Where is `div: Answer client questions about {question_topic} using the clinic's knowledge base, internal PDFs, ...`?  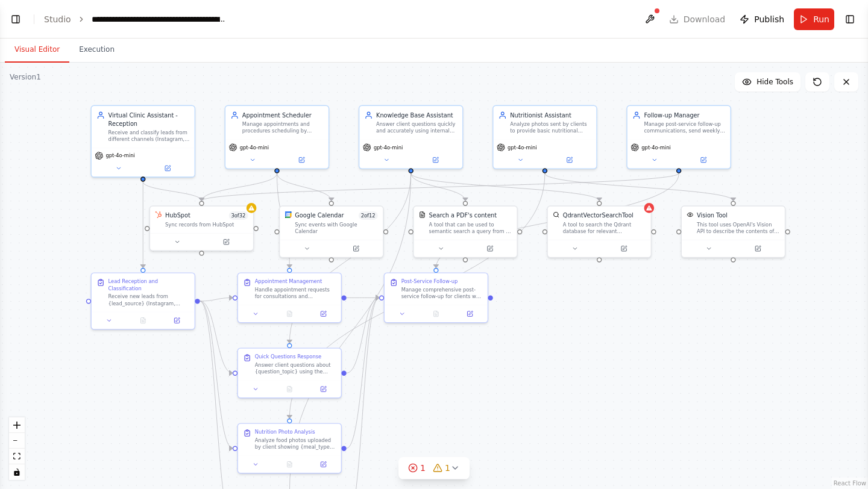 div: Answer client questions about {question_topic} using the clinic's knowledge base, internal PDFs, ... is located at coordinates (296, 369).